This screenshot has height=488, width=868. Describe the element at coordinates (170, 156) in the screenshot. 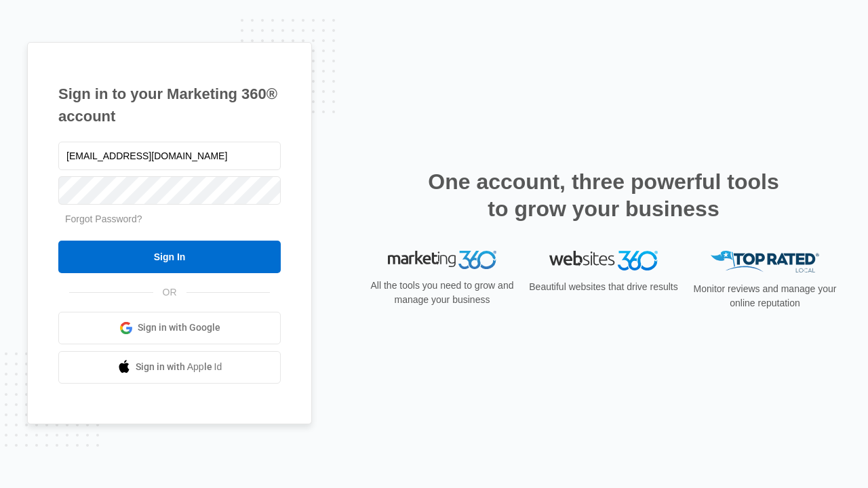

I see `input: Email` at that location.